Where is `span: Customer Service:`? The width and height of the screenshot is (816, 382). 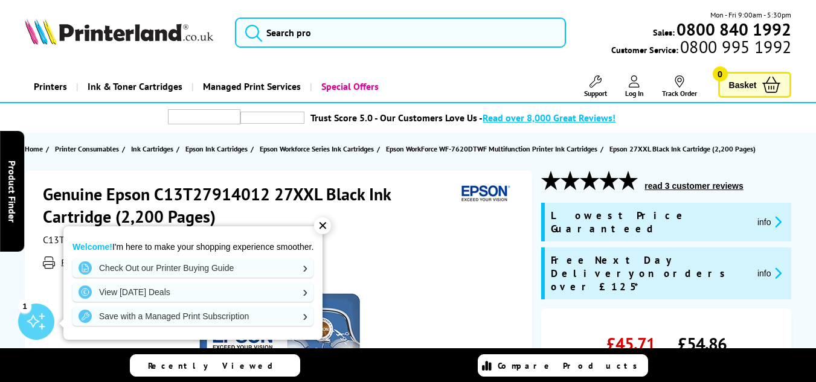
span: Customer Service: is located at coordinates (701, 48).